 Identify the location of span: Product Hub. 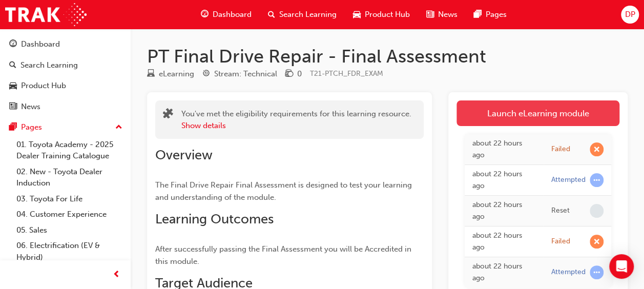
(387, 14).